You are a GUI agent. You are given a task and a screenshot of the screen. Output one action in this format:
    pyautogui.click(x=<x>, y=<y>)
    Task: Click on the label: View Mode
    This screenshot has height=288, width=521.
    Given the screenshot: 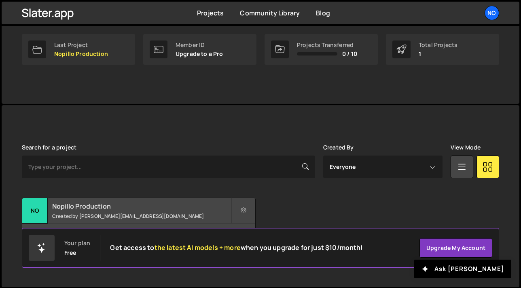 What is the action you would take?
    pyautogui.click(x=466, y=147)
    